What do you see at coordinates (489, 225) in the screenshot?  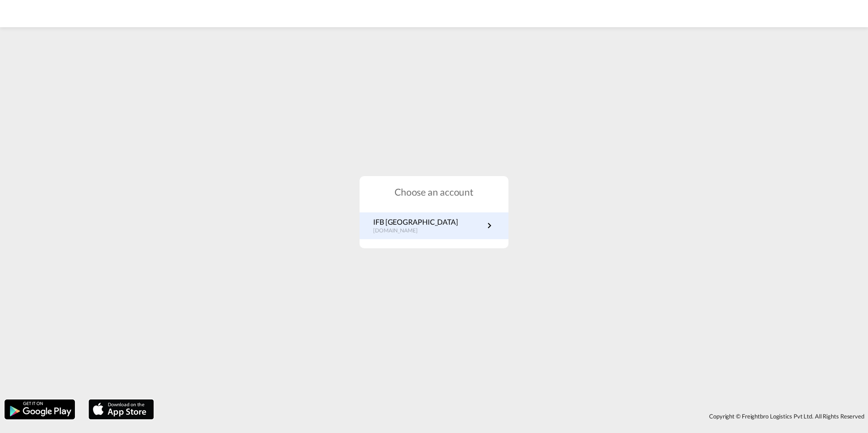 I see `md-icon: icon-chevron-right` at bounding box center [489, 225].